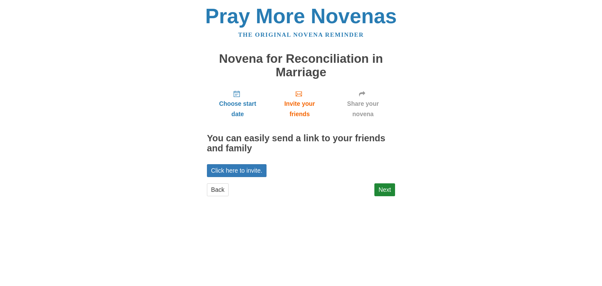 The height and width of the screenshot is (286, 602). Describe the element at coordinates (300, 104) in the screenshot. I see `a: Invite your friends` at that location.